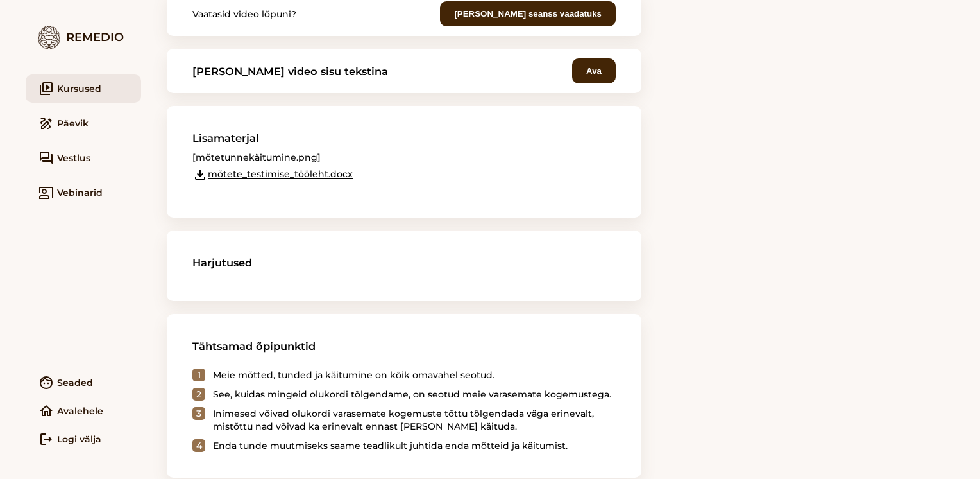 The height and width of the screenshot is (479, 980). What do you see at coordinates (46, 439) in the screenshot?
I see `i: logout` at bounding box center [46, 439].